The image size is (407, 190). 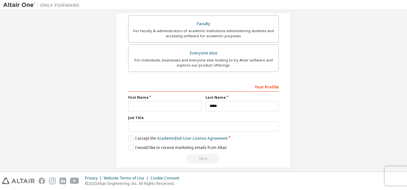 I want to click on div: Your Profile, so click(x=204, y=87).